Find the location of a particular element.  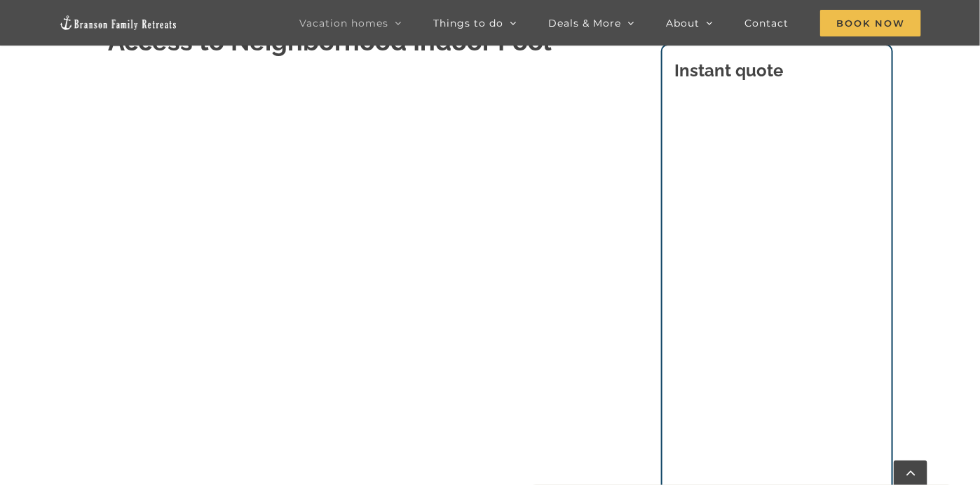

strong: Instant quote is located at coordinates (729, 70).